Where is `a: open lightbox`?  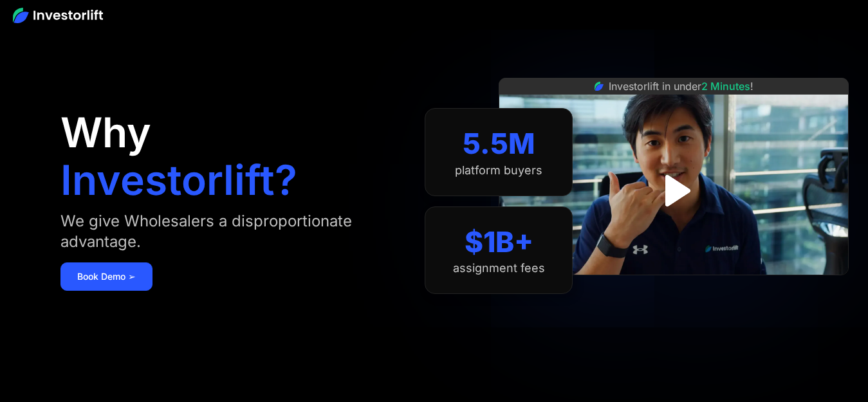 a: open lightbox is located at coordinates (673, 191).